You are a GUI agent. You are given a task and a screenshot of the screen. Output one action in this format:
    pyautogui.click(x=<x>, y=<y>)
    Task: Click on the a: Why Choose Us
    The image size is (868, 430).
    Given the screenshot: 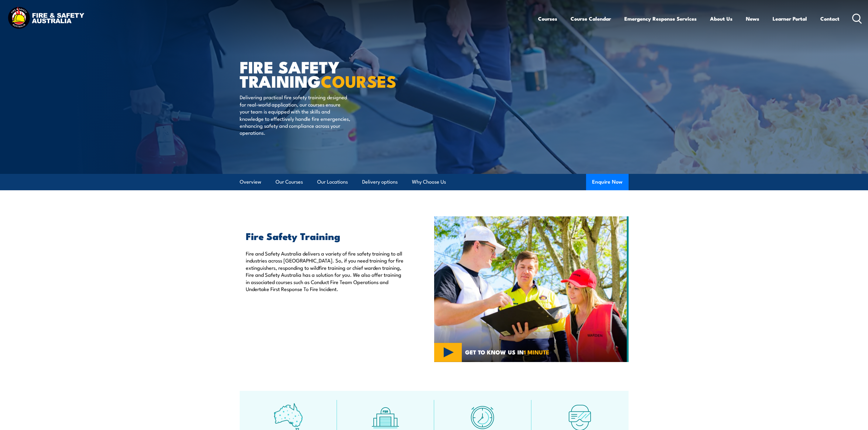 What is the action you would take?
    pyautogui.click(x=429, y=182)
    